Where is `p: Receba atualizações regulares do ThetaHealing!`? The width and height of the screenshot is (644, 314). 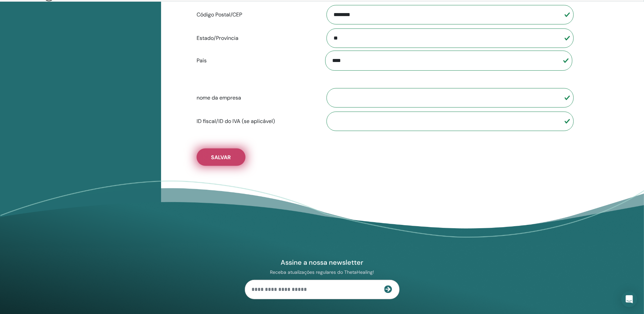
p: Receba atualizações regulares do ThetaHealing! is located at coordinates (322, 272).